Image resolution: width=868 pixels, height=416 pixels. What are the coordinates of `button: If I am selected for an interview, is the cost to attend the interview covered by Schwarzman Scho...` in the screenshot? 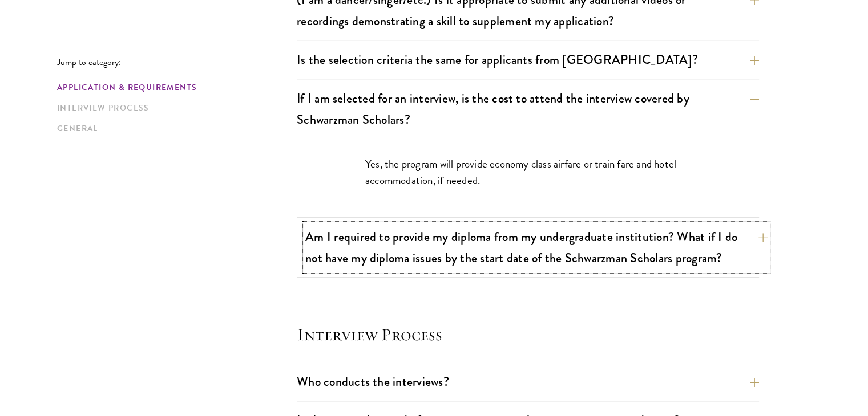 It's located at (528, 109).